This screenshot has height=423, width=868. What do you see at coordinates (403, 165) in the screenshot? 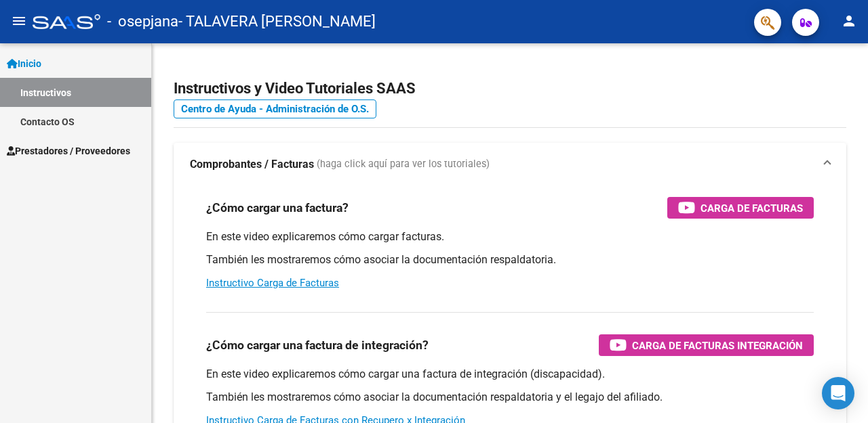
I see `span: (haga click aquí para ver los tutoriales)` at bounding box center [403, 165].